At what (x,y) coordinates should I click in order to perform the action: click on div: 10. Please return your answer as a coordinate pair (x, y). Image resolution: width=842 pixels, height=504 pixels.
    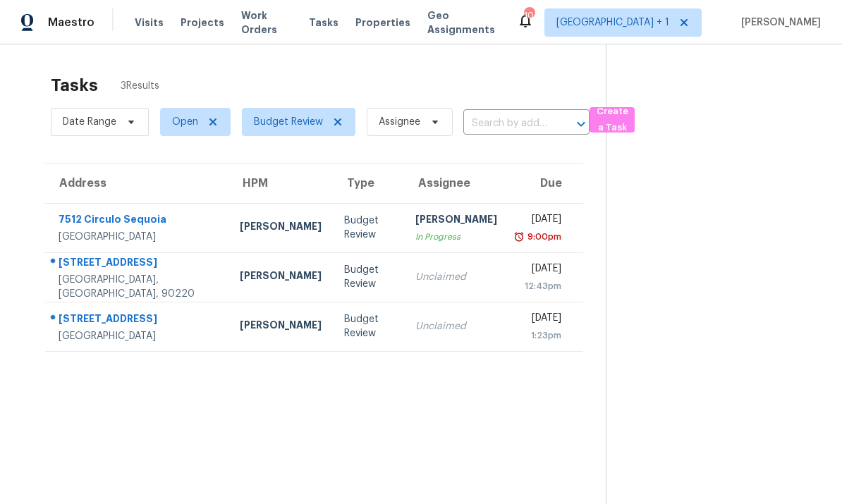
    Looking at the image, I should click on (529, 16).